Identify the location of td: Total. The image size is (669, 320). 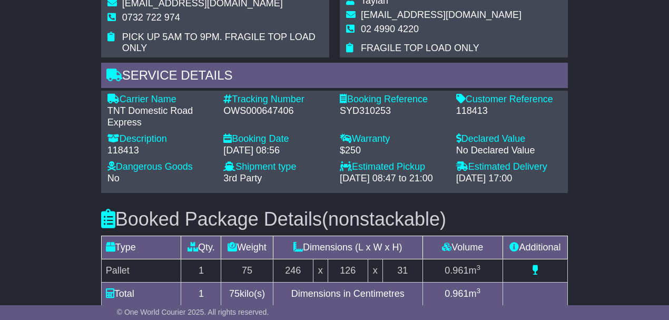
(141, 294).